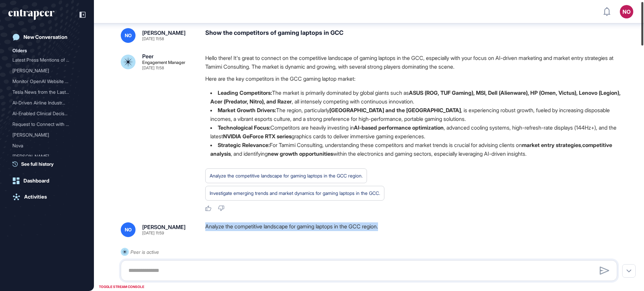 The height and width of the screenshot is (291, 644). I want to click on div: AI-Enabled Clinical Decis..., so click(44, 114).